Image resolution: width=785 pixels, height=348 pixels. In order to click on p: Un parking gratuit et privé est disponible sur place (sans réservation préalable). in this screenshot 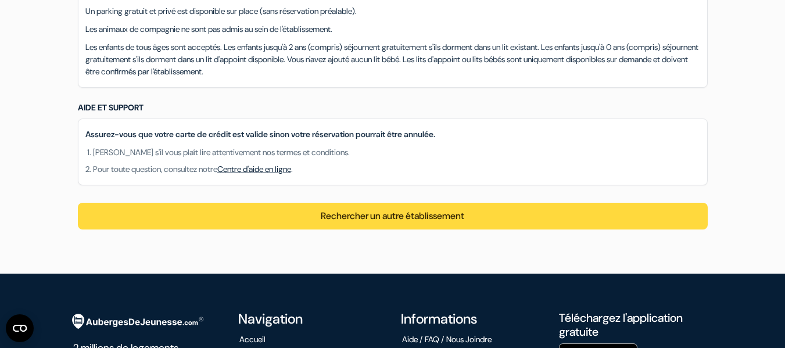, I will do `click(393, 11)`.